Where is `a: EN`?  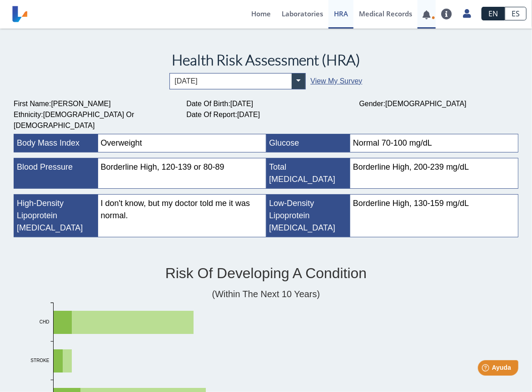 a: EN is located at coordinates (492, 13).